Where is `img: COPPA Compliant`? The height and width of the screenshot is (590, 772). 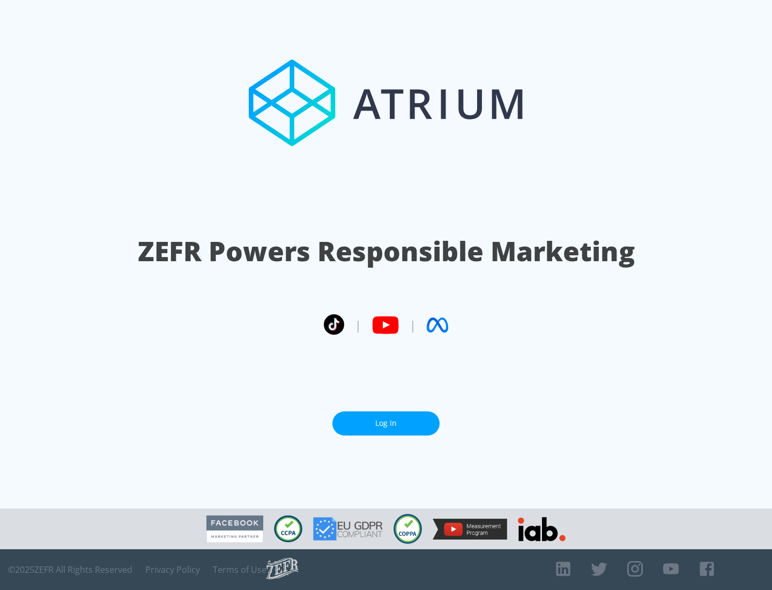
img: COPPA Compliant is located at coordinates (407, 528).